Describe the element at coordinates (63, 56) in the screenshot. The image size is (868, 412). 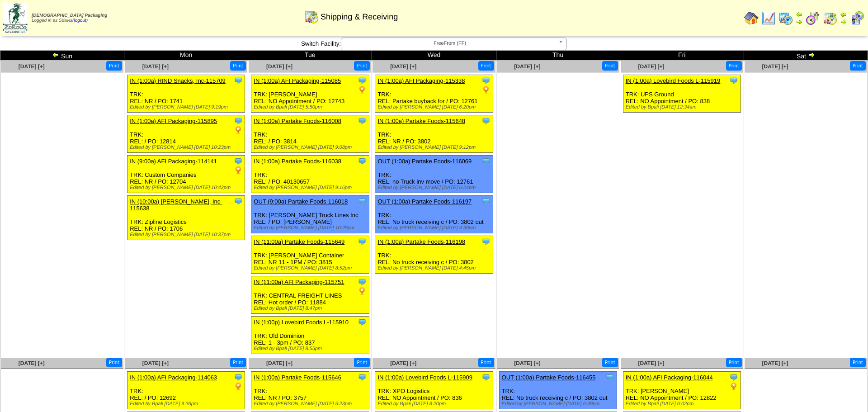
I see `td: Sun` at that location.